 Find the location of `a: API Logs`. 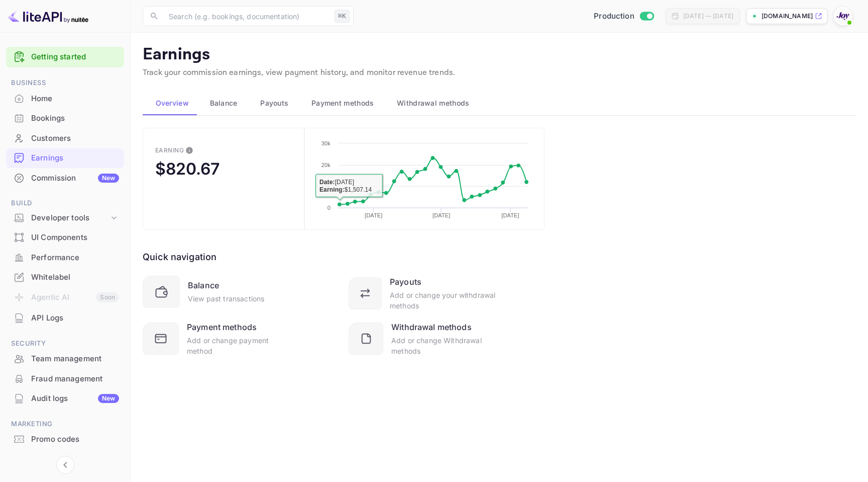

a: API Logs is located at coordinates (65, 317).